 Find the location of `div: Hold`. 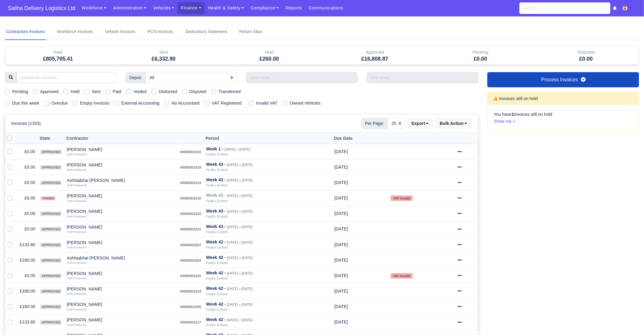

div: Hold is located at coordinates (269, 56).